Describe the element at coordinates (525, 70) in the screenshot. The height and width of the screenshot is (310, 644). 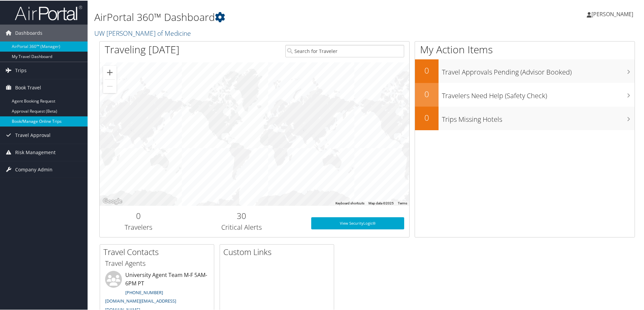
I see `a: 0Travel Approvals Pending (Advisor Booked)` at that location.